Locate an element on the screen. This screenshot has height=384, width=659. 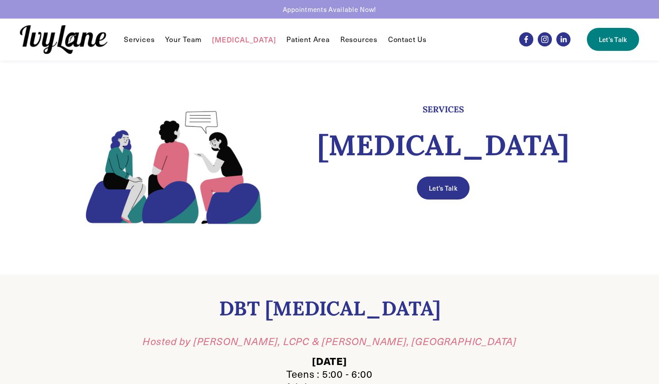
h4: SERVICES is located at coordinates (443, 109).